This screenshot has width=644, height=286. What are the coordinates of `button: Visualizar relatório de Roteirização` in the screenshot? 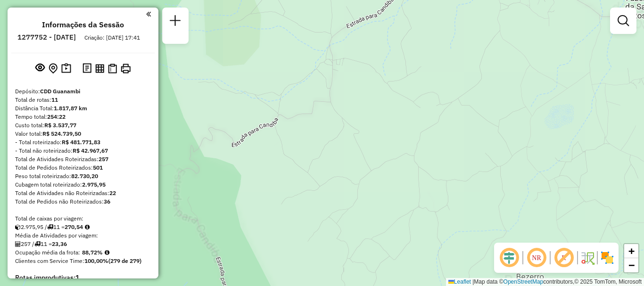 It's located at (99, 68).